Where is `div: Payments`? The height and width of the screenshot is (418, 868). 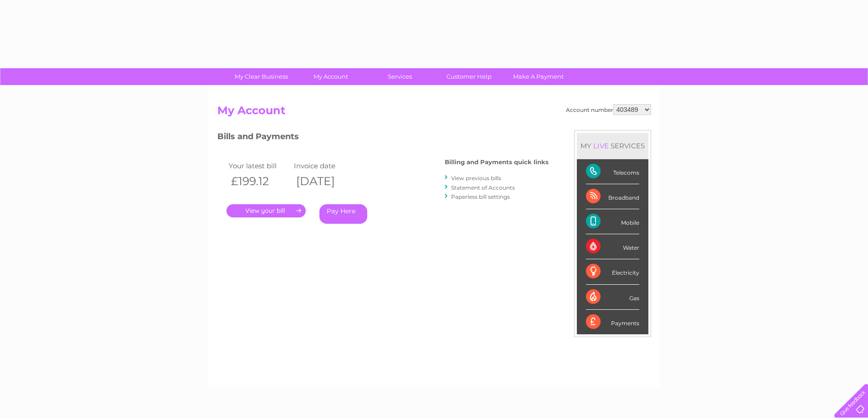
div: Payments is located at coordinates (612, 323).